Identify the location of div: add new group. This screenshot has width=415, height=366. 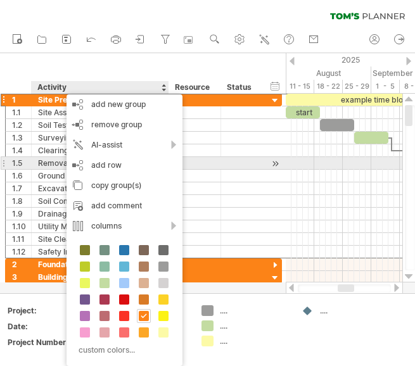
(124, 105).